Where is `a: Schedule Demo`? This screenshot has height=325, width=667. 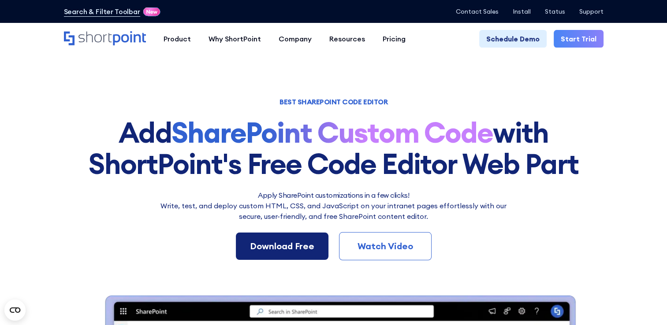
a: Schedule Demo is located at coordinates (513, 39).